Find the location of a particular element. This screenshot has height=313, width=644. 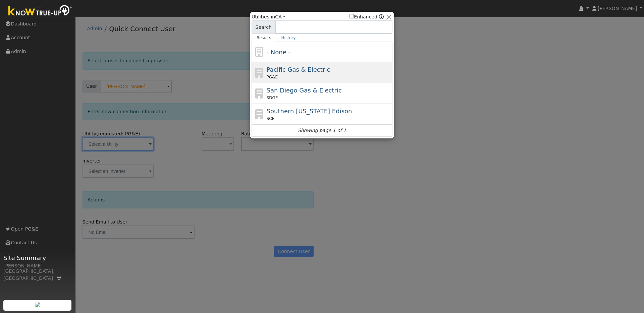

img: Know True-Up is located at coordinates (40, 11).